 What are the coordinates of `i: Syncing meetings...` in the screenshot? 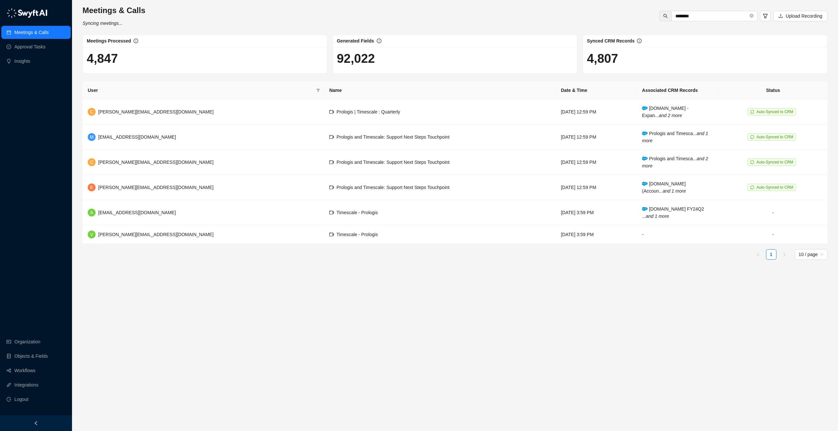 It's located at (102, 23).